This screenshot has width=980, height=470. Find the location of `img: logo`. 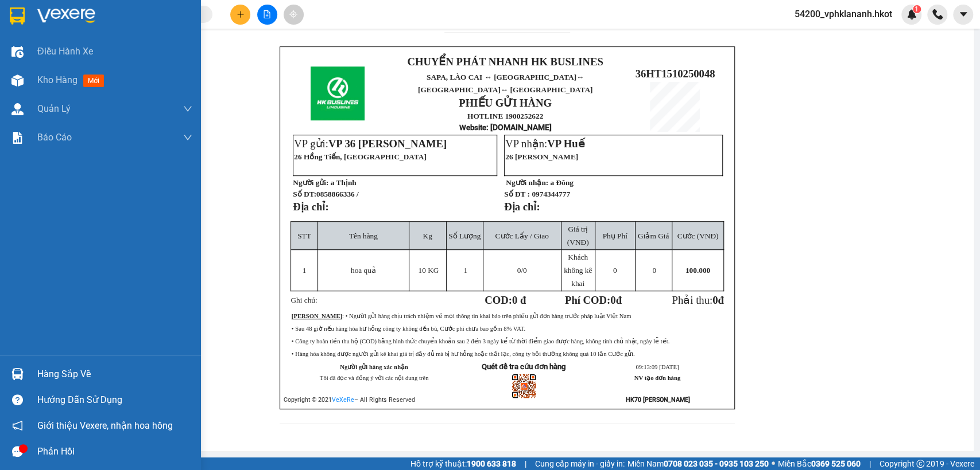

img: logo is located at coordinates (338, 94).